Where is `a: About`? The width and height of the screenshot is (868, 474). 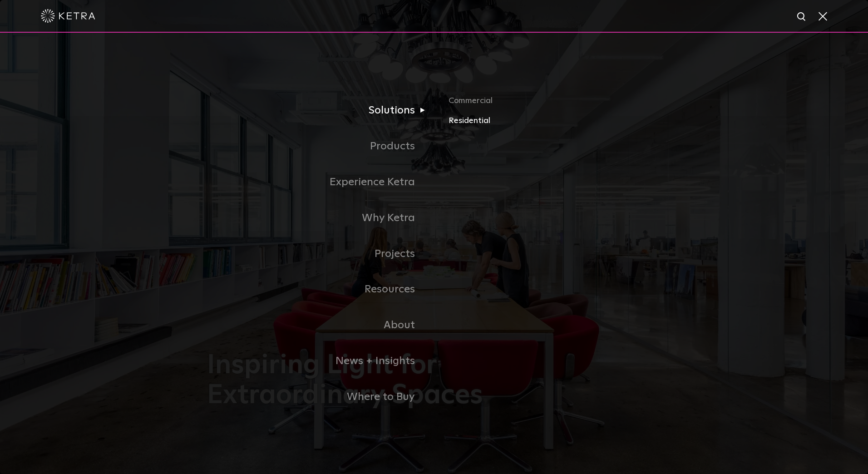 a: About is located at coordinates (321, 325).